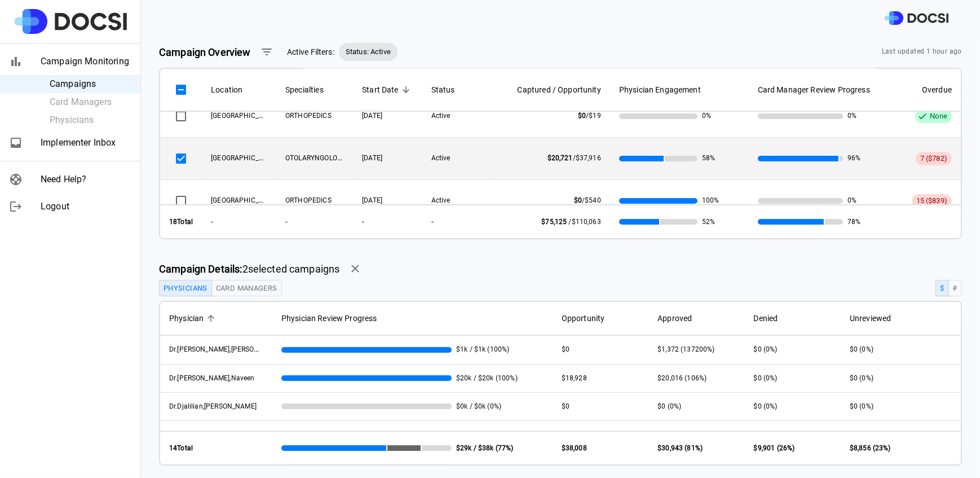 Image resolution: width=980 pixels, height=478 pixels. What do you see at coordinates (329, 318) in the screenshot?
I see `span: Physician Review Progress` at bounding box center [329, 318].